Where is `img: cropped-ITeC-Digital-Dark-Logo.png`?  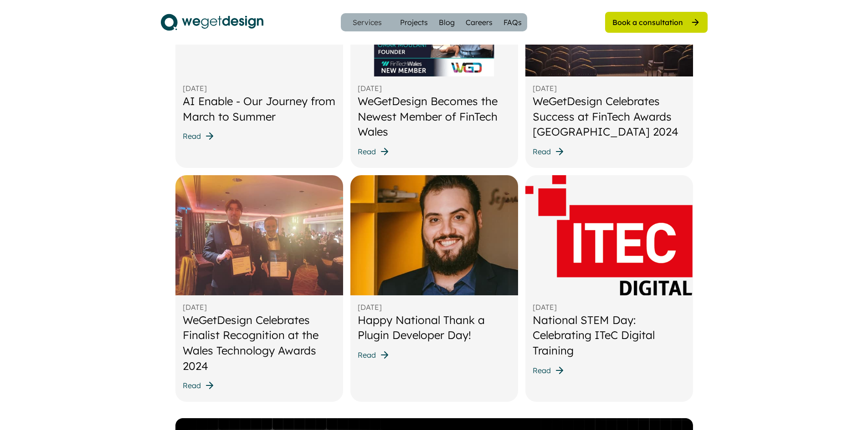 img: cropped-ITeC-Digital-Dark-Logo.png is located at coordinates (609, 235).